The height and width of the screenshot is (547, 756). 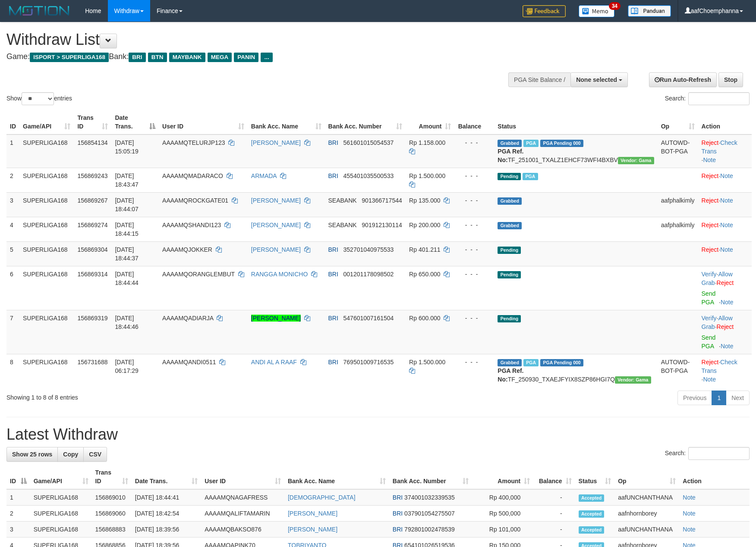 What do you see at coordinates (13, 254) in the screenshot?
I see `td: 5` at bounding box center [13, 254].